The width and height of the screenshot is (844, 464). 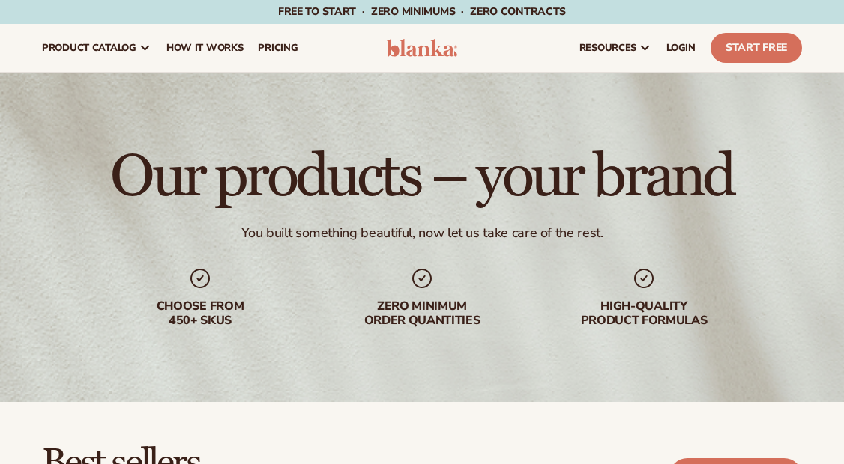 I want to click on span: Free to start · ZERO minimums · ZERO contracts, so click(x=422, y=11).